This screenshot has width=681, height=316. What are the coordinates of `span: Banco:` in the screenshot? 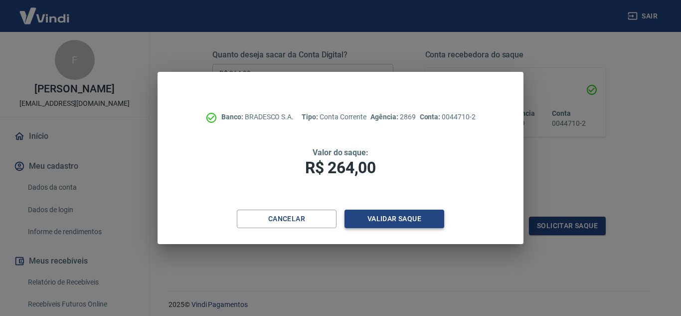 It's located at (233, 117).